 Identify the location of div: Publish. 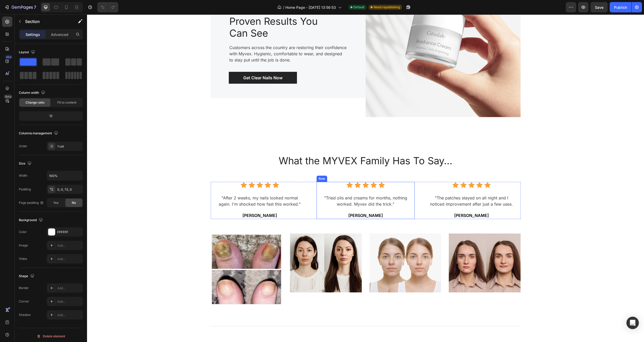
(621, 7).